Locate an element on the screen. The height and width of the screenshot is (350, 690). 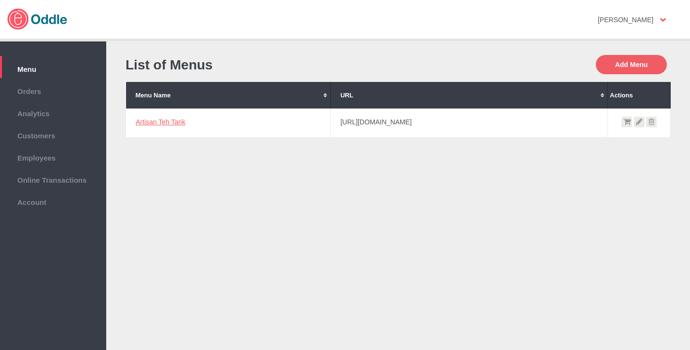
th: Menu Name: No sort applied, activate to apply an ascending sort is located at coordinates (228, 95).